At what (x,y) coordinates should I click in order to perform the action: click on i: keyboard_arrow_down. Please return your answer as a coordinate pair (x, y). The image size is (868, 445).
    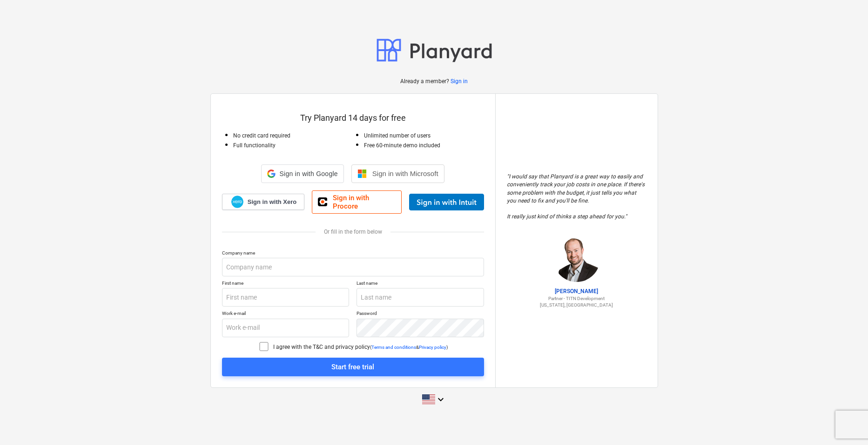
    Looking at the image, I should click on (441, 400).